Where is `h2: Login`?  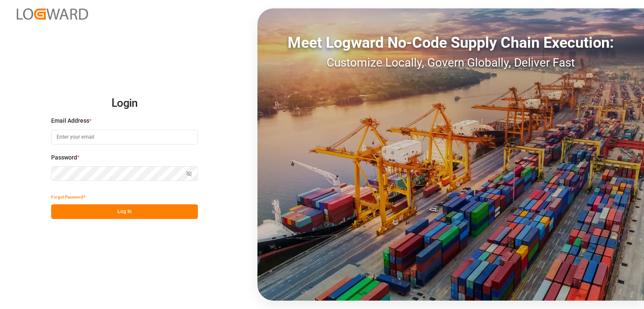 h2: Login is located at coordinates (125, 103).